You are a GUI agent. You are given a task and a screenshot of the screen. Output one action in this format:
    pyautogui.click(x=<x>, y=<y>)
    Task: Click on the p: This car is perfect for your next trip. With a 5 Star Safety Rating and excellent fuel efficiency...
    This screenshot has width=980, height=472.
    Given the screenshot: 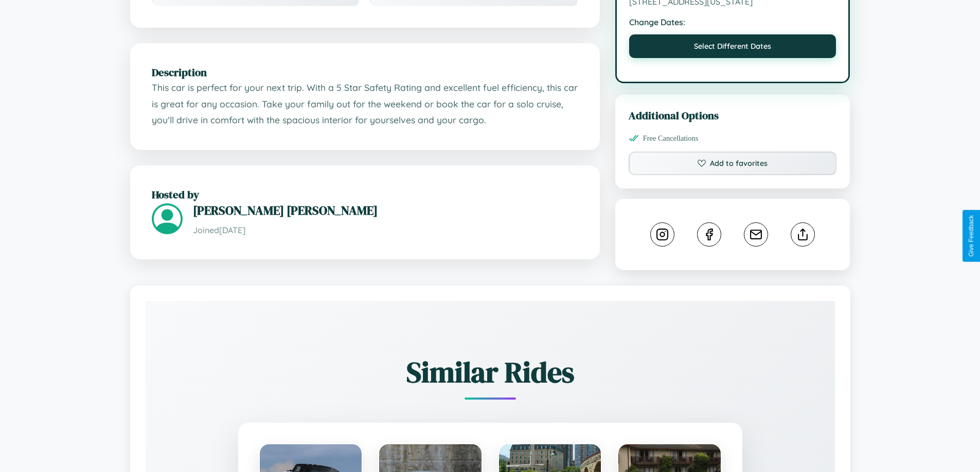 What is the action you would take?
    pyautogui.click(x=365, y=104)
    